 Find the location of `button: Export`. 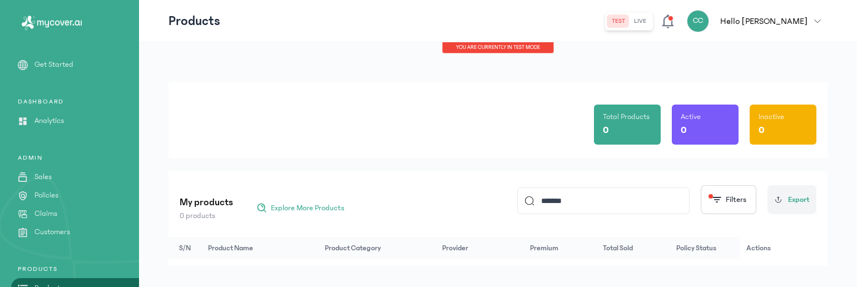

button: Export is located at coordinates (792, 200).